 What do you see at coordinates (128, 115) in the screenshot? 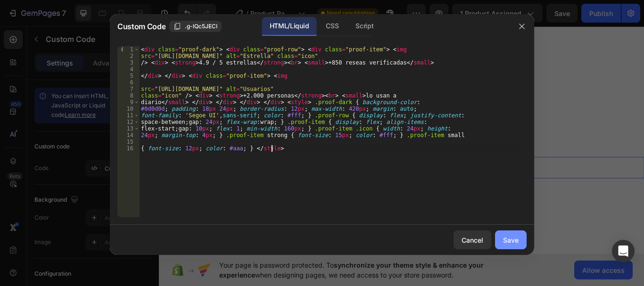
I see `div: 11` at bounding box center [128, 115].